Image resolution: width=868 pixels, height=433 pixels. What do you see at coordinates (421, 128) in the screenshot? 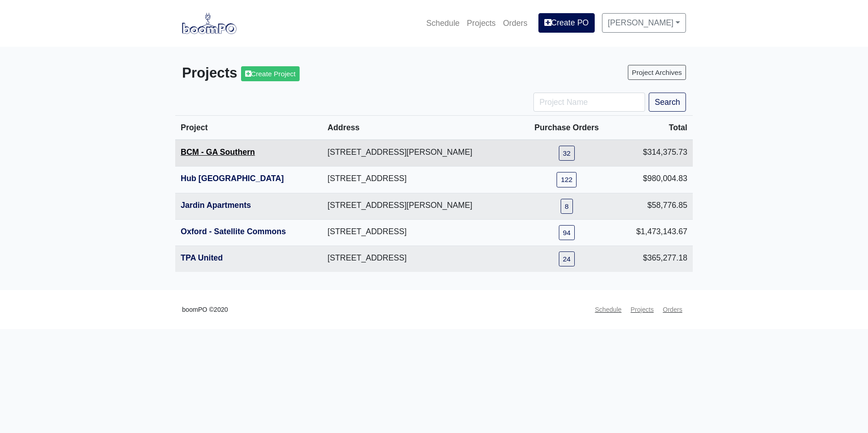
I see `th: Address` at bounding box center [421, 128].